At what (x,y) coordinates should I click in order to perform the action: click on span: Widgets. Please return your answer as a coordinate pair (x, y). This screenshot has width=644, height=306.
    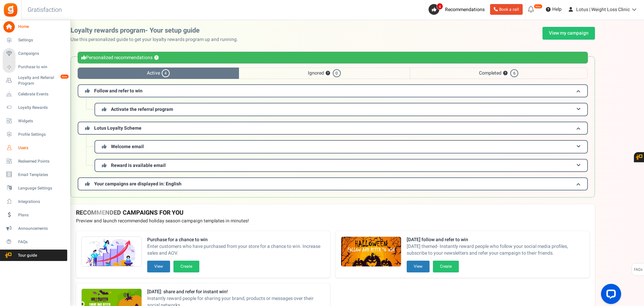
    Looking at the image, I should click on (42, 121).